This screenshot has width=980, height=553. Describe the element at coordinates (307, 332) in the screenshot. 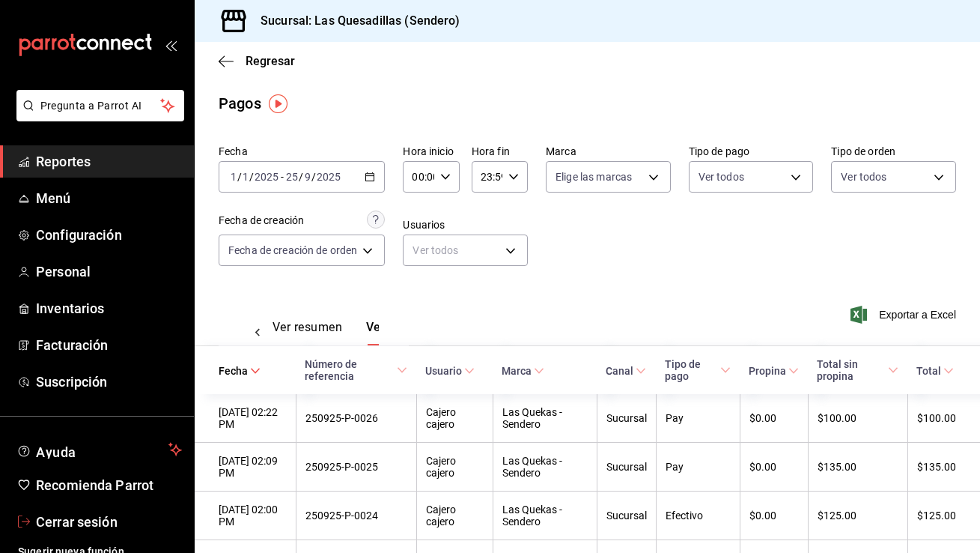

I see `button: Ver resumen` at that location.